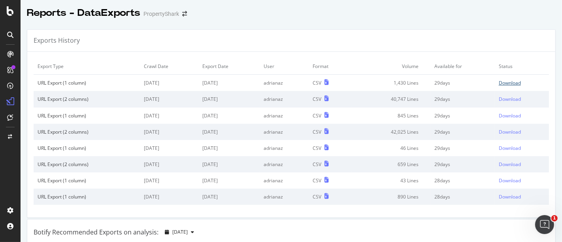 The width and height of the screenshot is (562, 242). What do you see at coordinates (180, 232) in the screenshot?
I see `span: 2025 Aug. 25th` at bounding box center [180, 232].